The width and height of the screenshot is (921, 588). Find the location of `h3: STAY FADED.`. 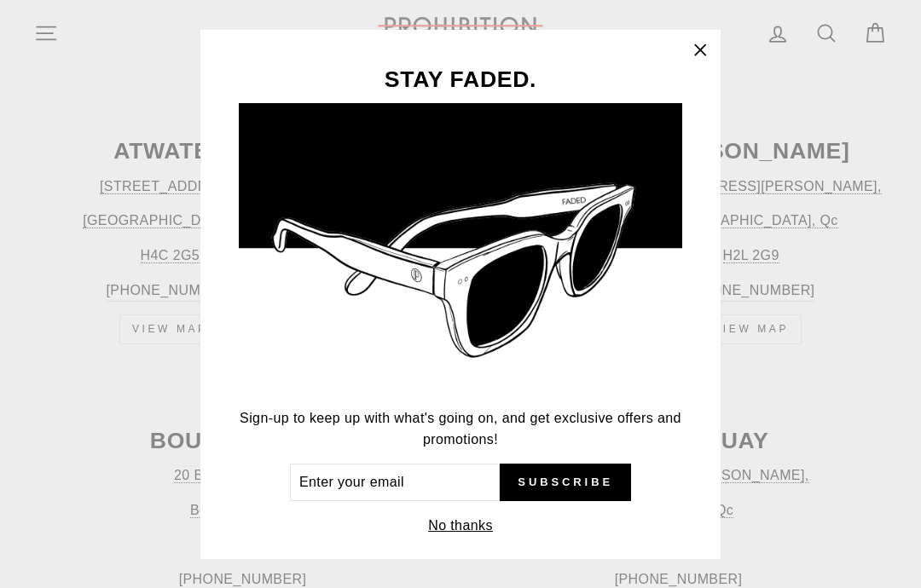

h3: STAY FADED. is located at coordinates (460, 79).